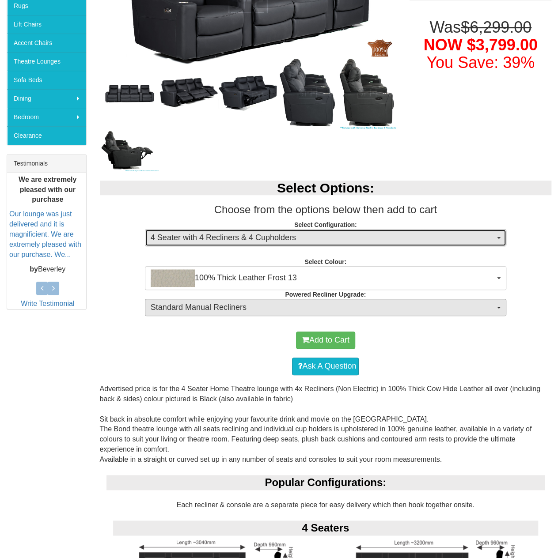  I want to click on div: 4 Seaters, so click(325, 528).